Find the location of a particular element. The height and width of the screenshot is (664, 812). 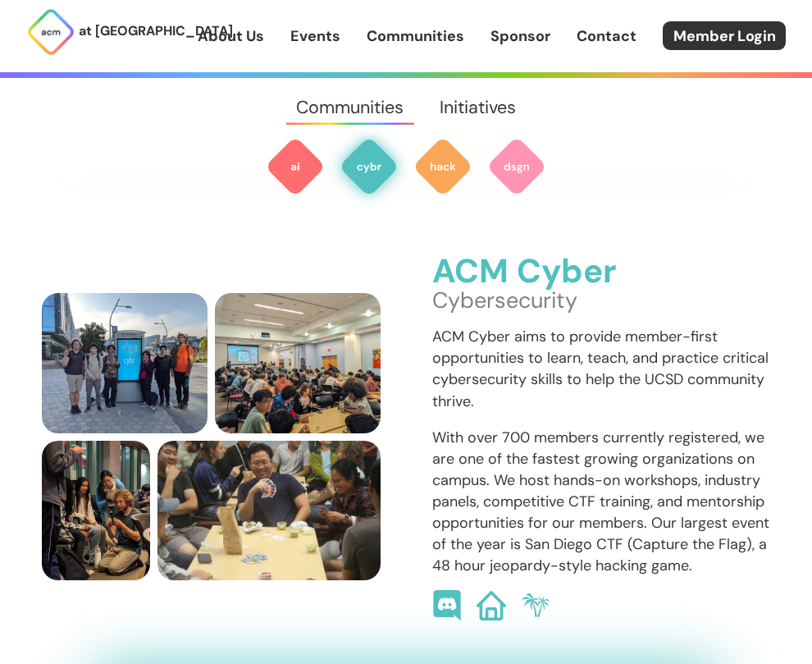

p: ACM Cyber aims to provide member-first opportunities to learn, teach, and practice critical cyber... is located at coordinates (601, 368).